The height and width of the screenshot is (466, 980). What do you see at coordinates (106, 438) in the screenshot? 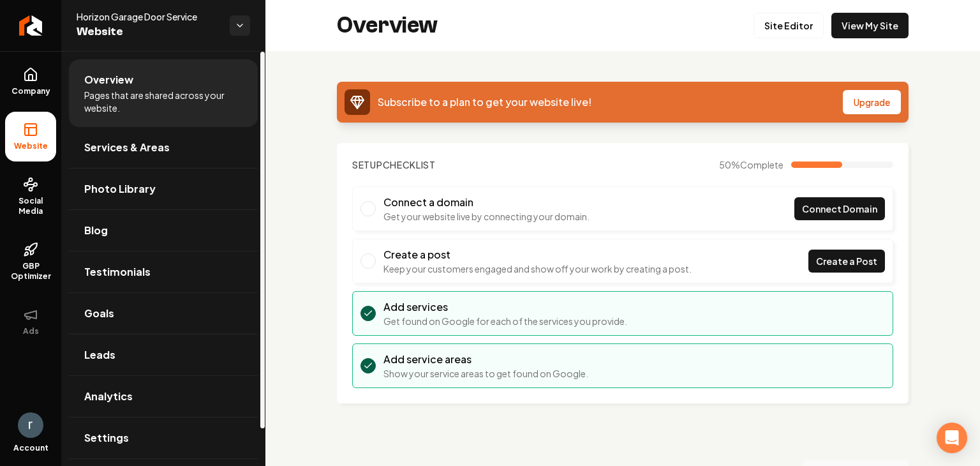
I see `span: Settings` at bounding box center [106, 438].